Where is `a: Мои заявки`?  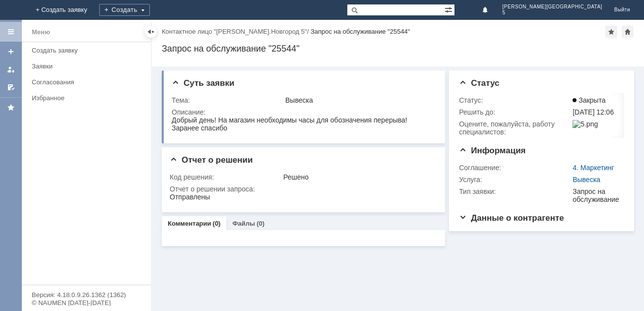 a: Мои заявки is located at coordinates (11, 70).